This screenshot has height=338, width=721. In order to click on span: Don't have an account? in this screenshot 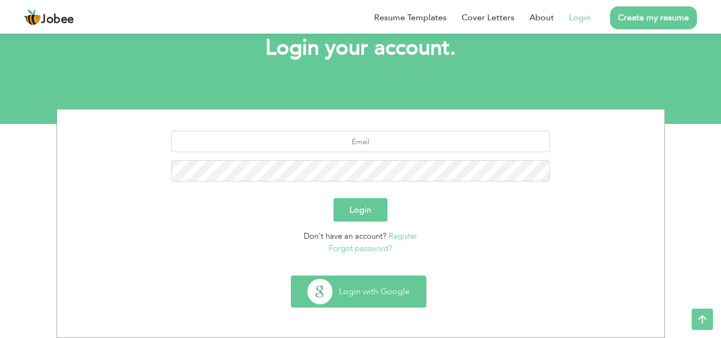, I will do `click(345, 236)`.